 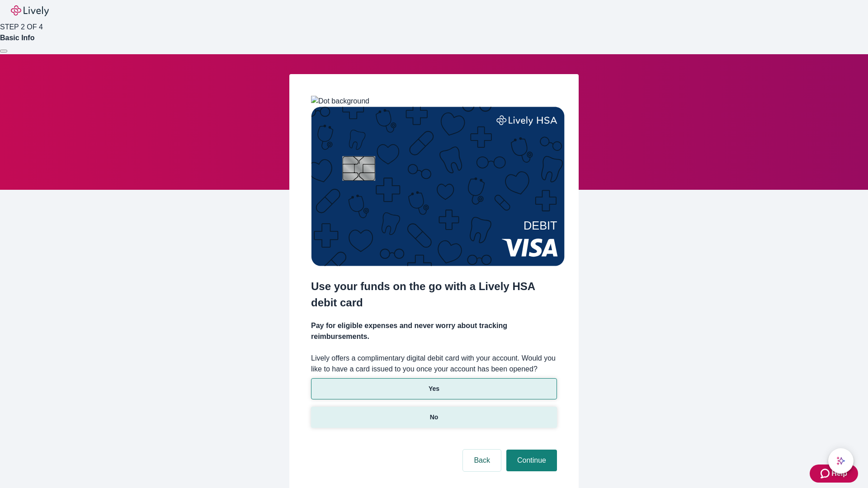 I want to click on img: Debit card, so click(x=437, y=186).